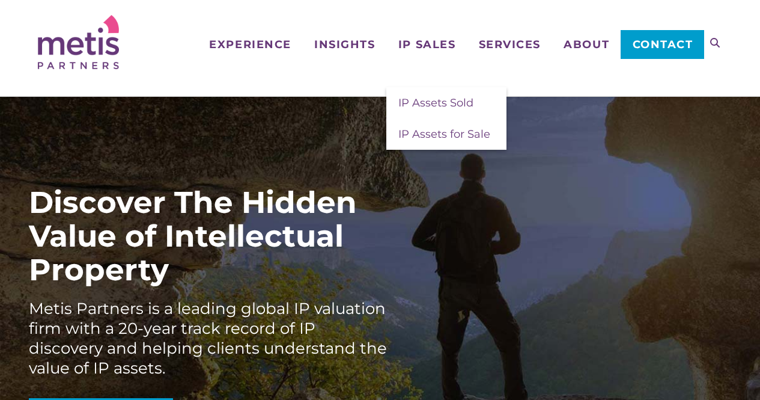 This screenshot has height=400, width=760. Describe the element at coordinates (444, 134) in the screenshot. I see `span: IP Assets for Sale` at that location.